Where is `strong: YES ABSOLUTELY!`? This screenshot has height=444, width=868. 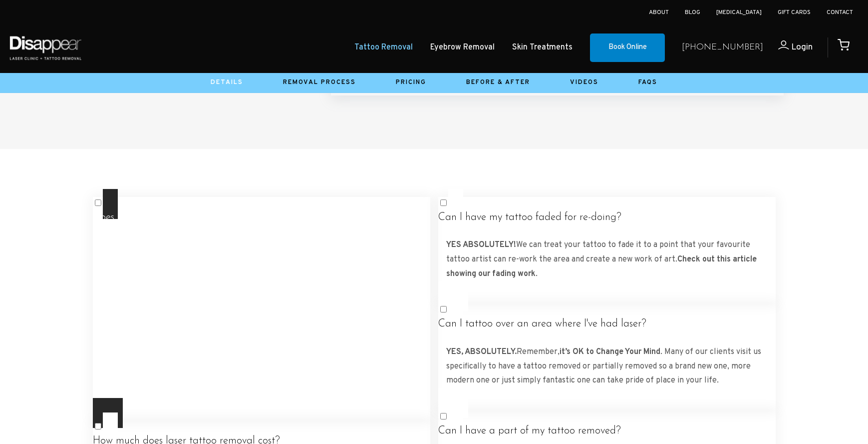
strong: YES ABSOLUTELY! is located at coordinates (481, 245).